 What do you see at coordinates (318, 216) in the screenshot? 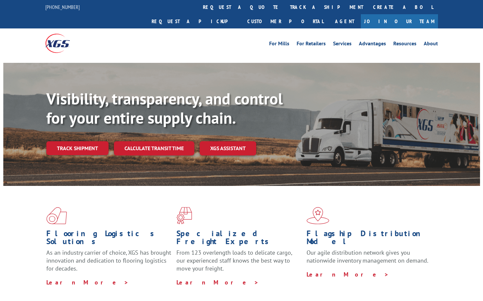
I see `img: xgs-icon-flagship-distribution-model-red` at bounding box center [318, 216].